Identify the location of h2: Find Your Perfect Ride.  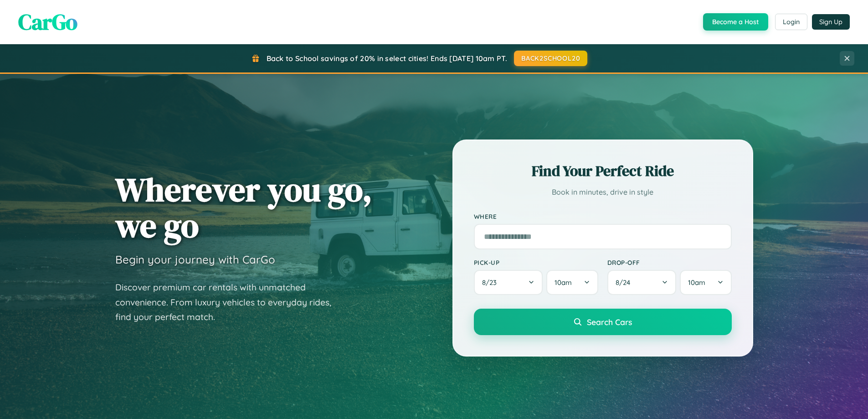
(603, 171).